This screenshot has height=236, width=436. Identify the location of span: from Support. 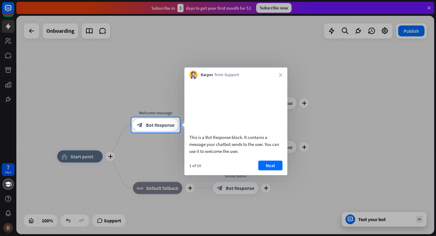
(227, 75).